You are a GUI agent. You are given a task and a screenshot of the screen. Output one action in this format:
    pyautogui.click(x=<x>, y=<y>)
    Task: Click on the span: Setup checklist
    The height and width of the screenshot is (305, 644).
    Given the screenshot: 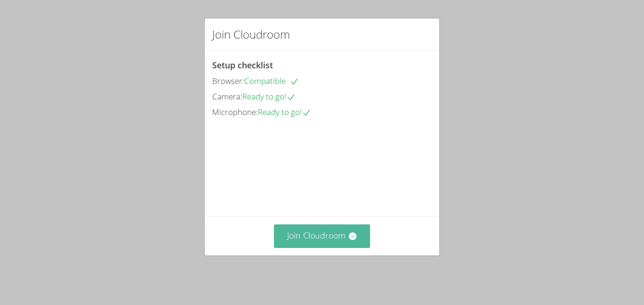 What is the action you would take?
    pyautogui.click(x=242, y=65)
    